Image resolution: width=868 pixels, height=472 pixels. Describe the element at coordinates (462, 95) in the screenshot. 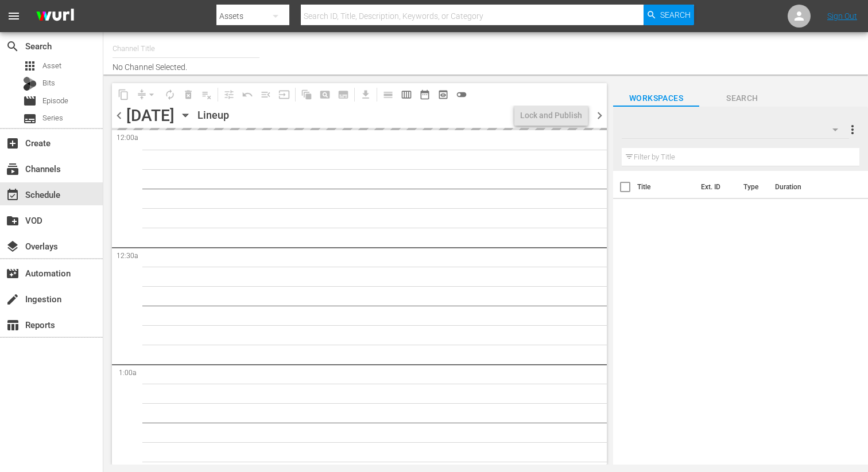

I see `span: 24 hours Lineup View is OFF` at that location.